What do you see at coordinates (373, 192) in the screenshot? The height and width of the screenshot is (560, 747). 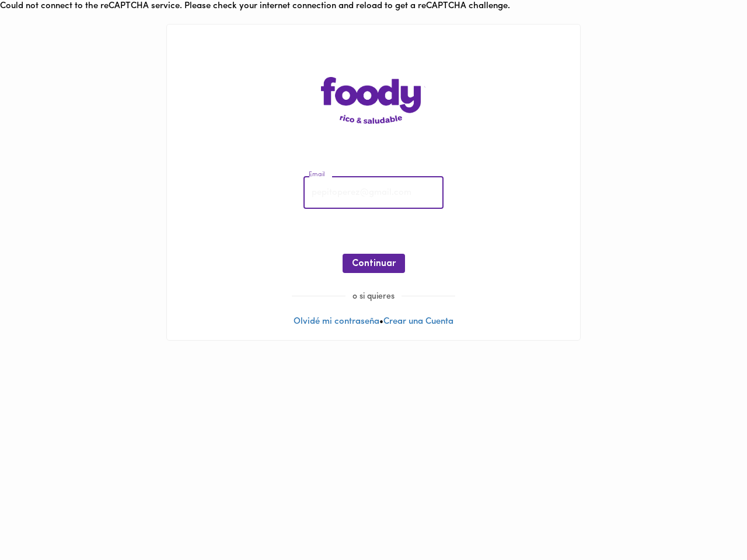 I see `input: pepitoperez@gmail.com` at bounding box center [373, 192].